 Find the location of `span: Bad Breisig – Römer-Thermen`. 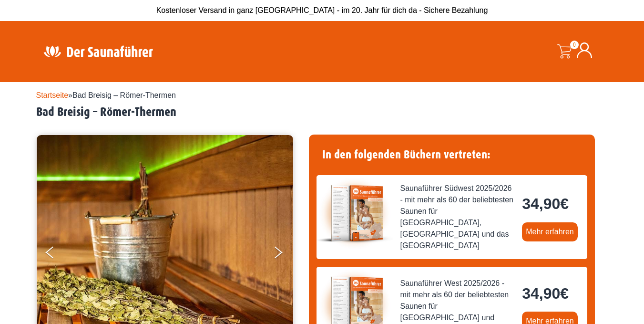

span: Bad Breisig – Römer-Thermen is located at coordinates (124, 95).